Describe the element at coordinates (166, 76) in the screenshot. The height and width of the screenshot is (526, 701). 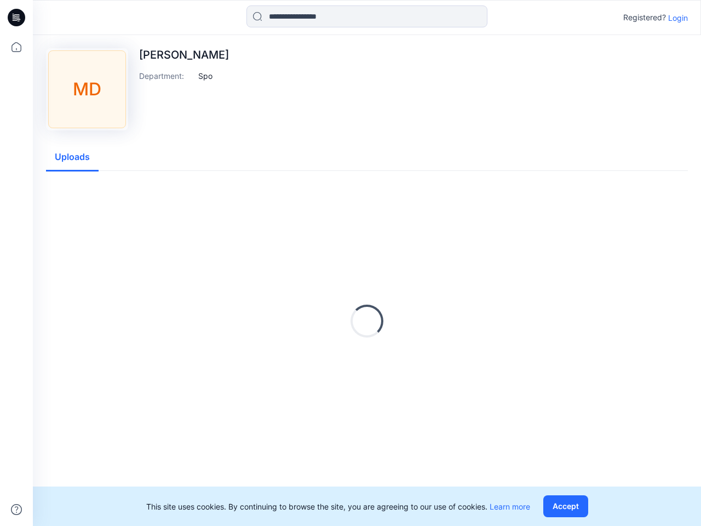
I see `p: Department :` at that location.